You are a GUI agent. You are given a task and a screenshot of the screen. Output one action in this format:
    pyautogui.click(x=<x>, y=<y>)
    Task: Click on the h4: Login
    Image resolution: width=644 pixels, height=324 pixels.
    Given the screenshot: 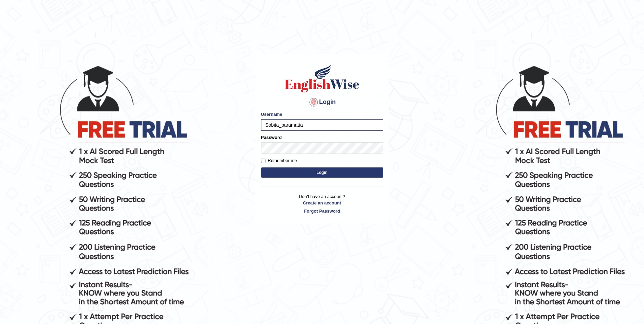 What is the action you would take?
    pyautogui.click(x=322, y=102)
    